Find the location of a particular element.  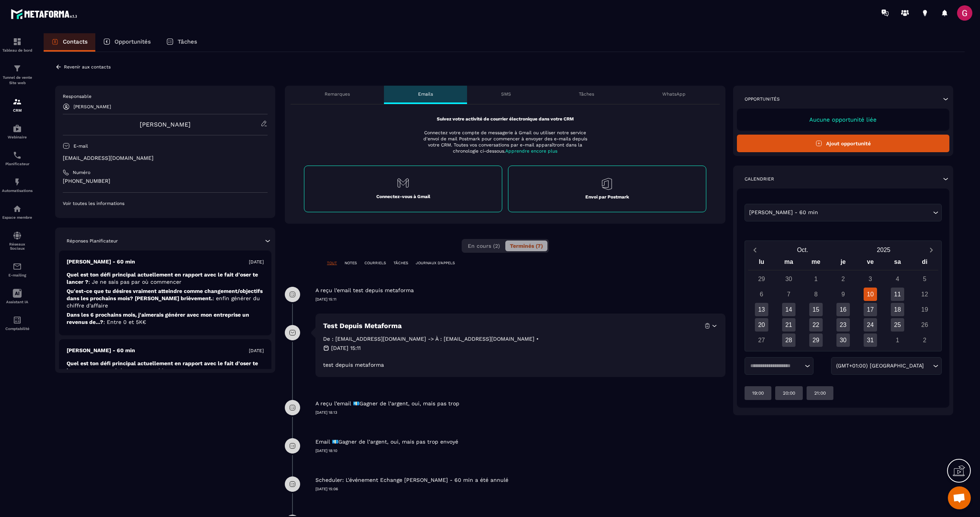

div: 7 is located at coordinates (788, 294).